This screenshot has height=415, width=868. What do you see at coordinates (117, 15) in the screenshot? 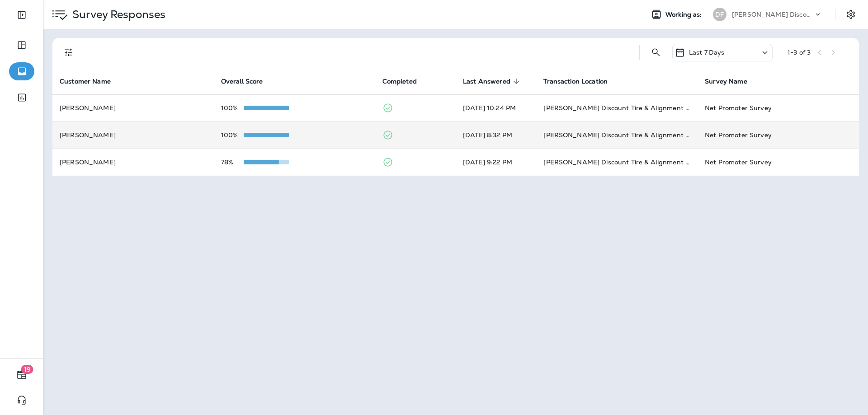
I see `p: Survey Responses` at bounding box center [117, 15].